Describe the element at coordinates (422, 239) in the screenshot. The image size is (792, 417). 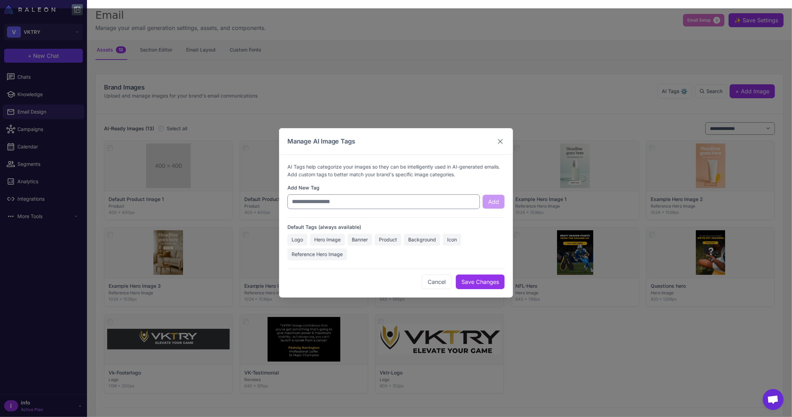
I see `span: Background` at that location.